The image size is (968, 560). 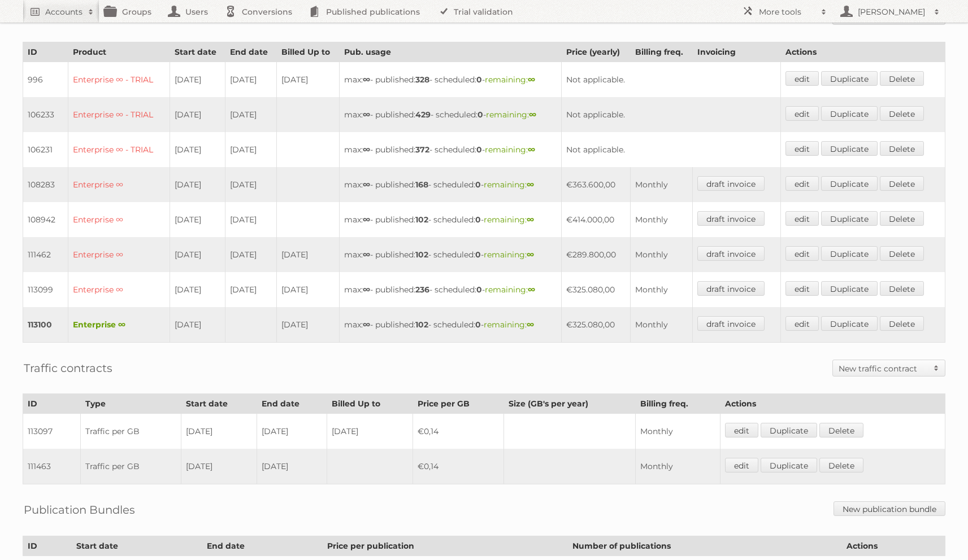 I want to click on th: Price per GB, so click(x=458, y=404).